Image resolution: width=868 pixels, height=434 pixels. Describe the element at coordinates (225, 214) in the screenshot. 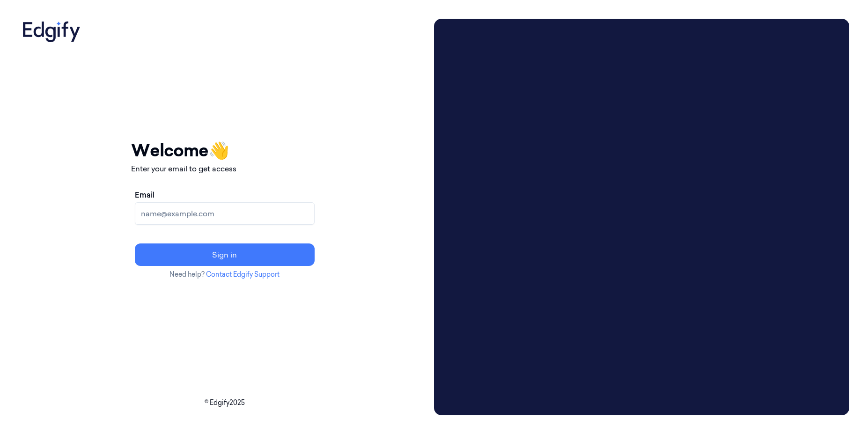

I see `input: name@example.com` at that location.